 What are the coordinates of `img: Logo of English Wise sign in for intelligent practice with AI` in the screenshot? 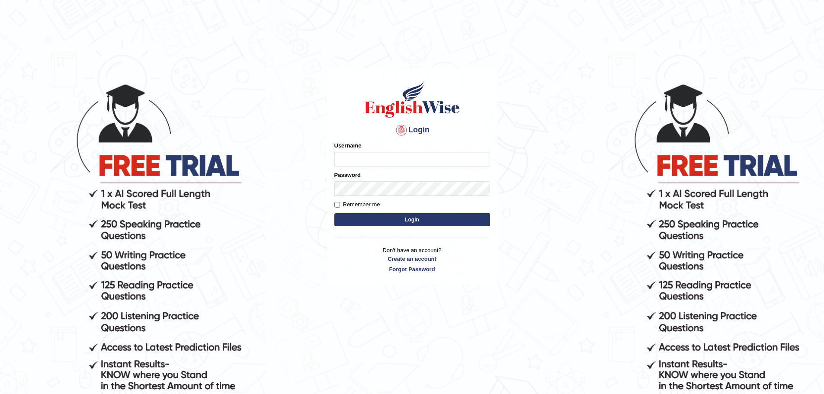 It's located at (412, 99).